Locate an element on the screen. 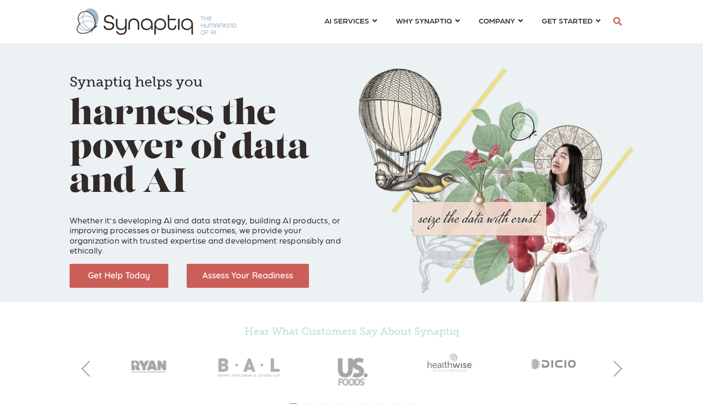  img: Get Help Today is located at coordinates (119, 276).